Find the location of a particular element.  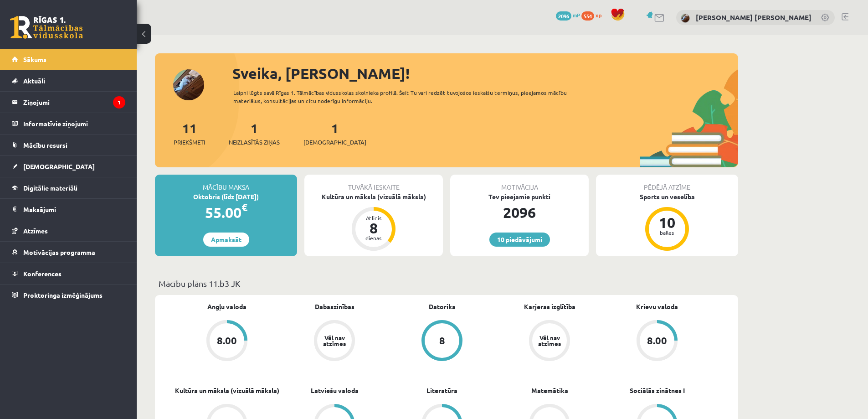

a: 8 is located at coordinates (442, 341).